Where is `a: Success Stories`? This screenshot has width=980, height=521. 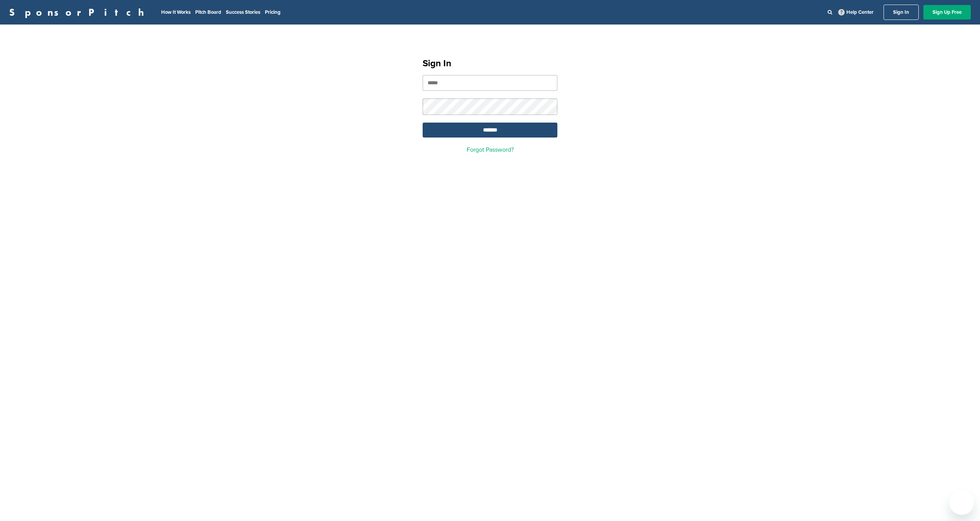
a: Success Stories is located at coordinates (243, 13).